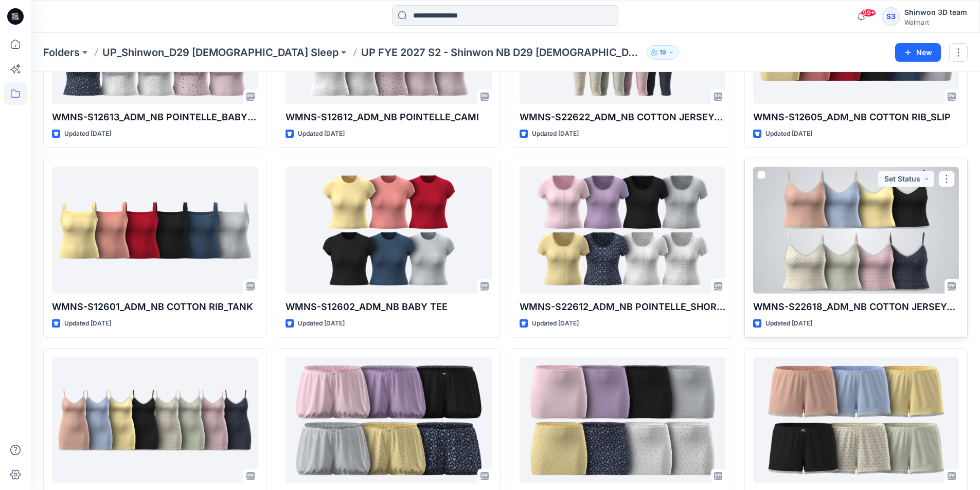 This screenshot has width=980, height=490. What do you see at coordinates (936, 12) in the screenshot?
I see `div: Shinwon 3D team` at bounding box center [936, 12].